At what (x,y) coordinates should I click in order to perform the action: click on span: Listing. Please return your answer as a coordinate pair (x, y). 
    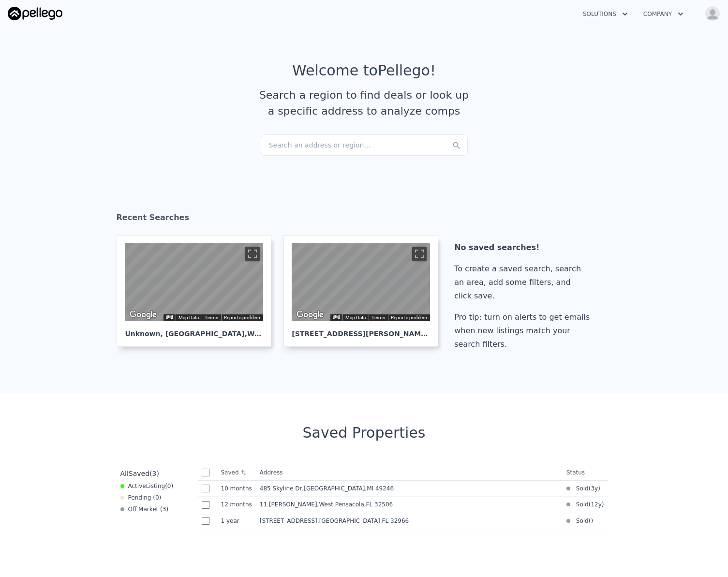
    Looking at the image, I should click on (155, 486).